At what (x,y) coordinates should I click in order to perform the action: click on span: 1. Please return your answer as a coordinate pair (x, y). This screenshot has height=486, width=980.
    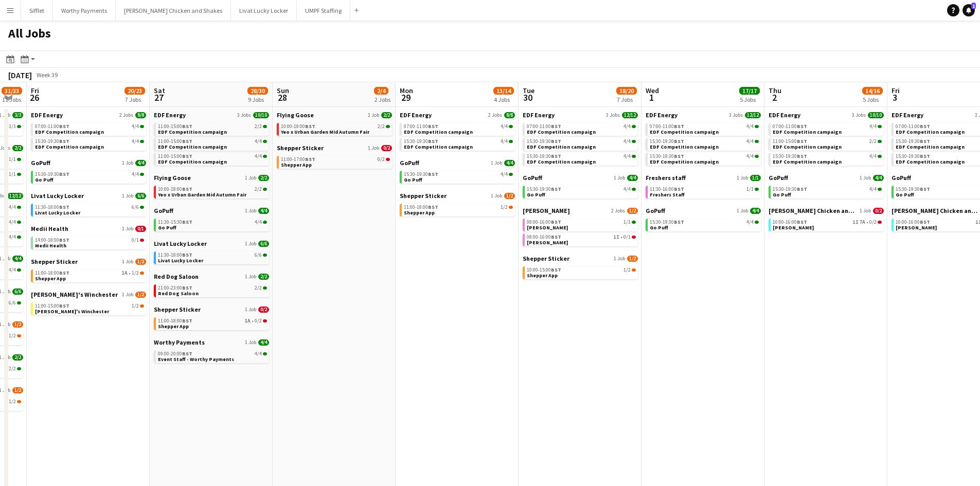
    Looking at the image, I should click on (973, 6).